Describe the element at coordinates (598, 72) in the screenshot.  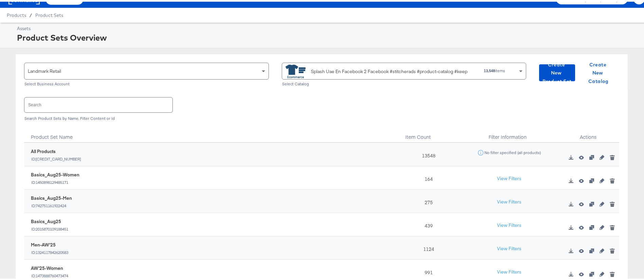
I see `span: Create New Catalog` at that location.